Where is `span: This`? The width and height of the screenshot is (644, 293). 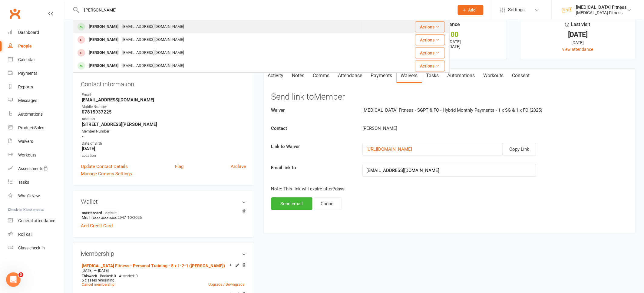
span: This is located at coordinates (85, 276).